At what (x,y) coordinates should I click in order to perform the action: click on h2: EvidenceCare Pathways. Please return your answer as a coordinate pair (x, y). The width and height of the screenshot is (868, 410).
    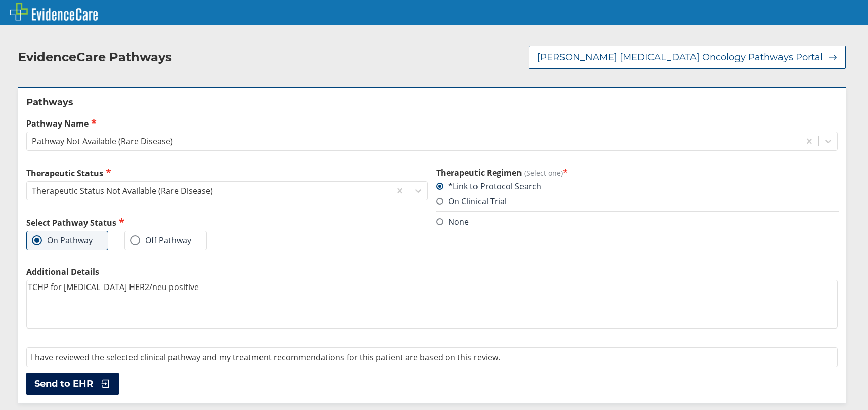
    Looking at the image, I should click on (95, 57).